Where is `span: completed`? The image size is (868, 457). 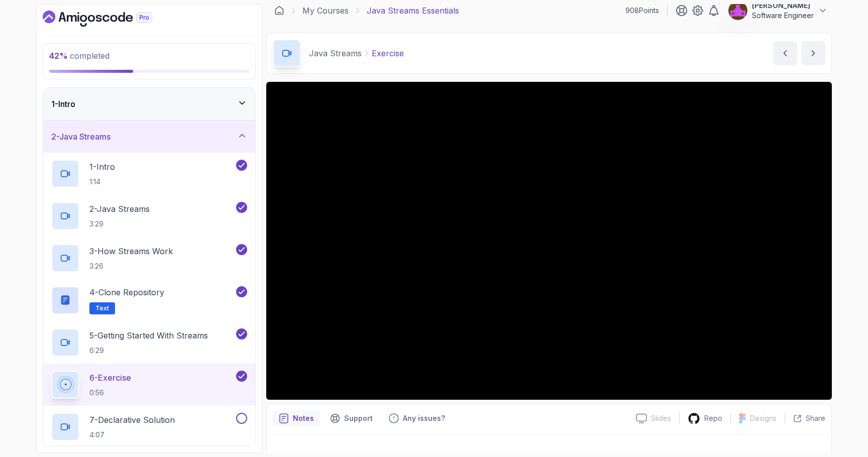 span: completed is located at coordinates (80, 56).